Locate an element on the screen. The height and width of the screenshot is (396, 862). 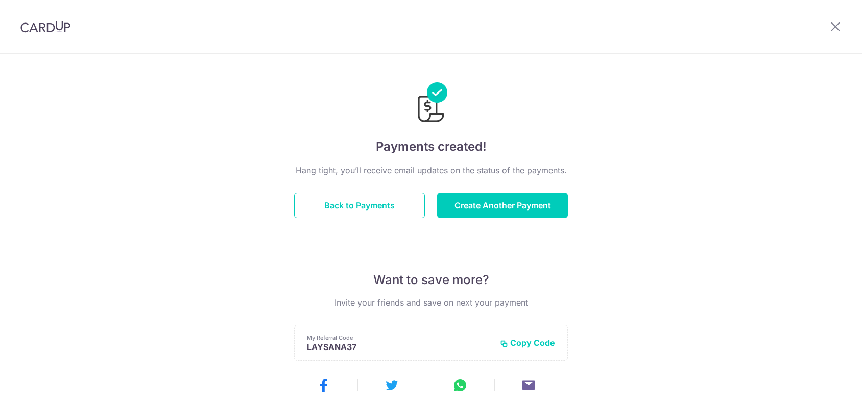
p: My Referral Code is located at coordinates (399, 338).